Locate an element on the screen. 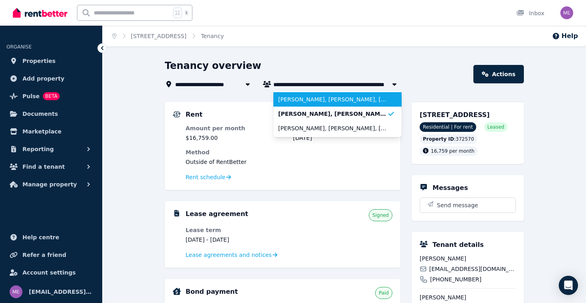 The width and height of the screenshot is (586, 303). span: Rent schedule is located at coordinates (205, 177).